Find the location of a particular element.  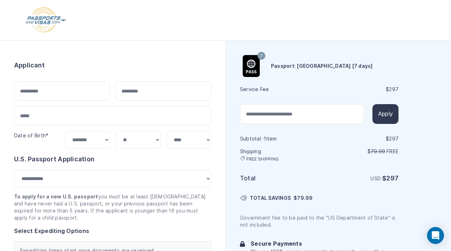

div: Open Intercom Messenger is located at coordinates (436, 235).